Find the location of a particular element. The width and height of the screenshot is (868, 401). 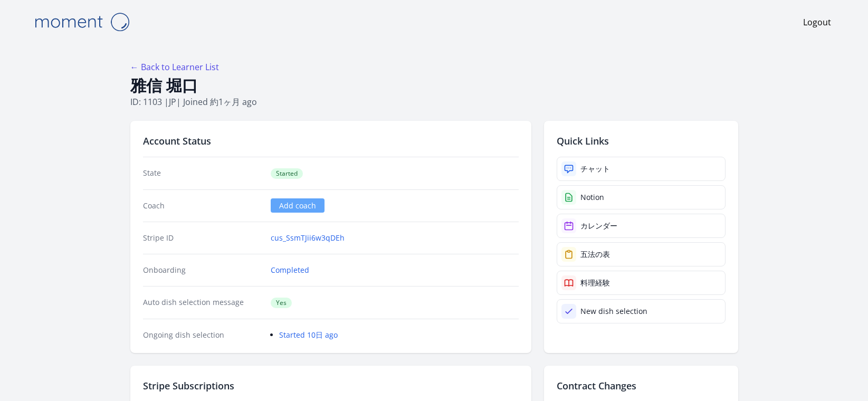

a: New dish selection is located at coordinates (641, 311).